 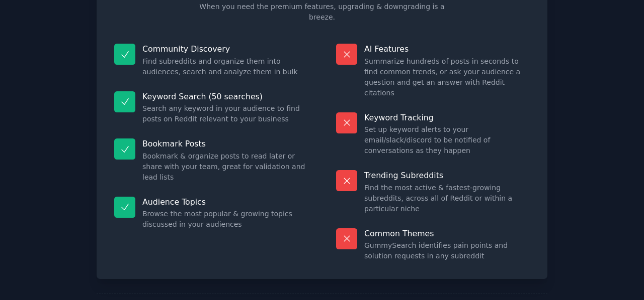 What do you see at coordinates (447, 78) in the screenshot?
I see `dd: Summarize hundreds of posts in seconds to find common trends, or ask your audience a question and...` at bounding box center [447, 78].